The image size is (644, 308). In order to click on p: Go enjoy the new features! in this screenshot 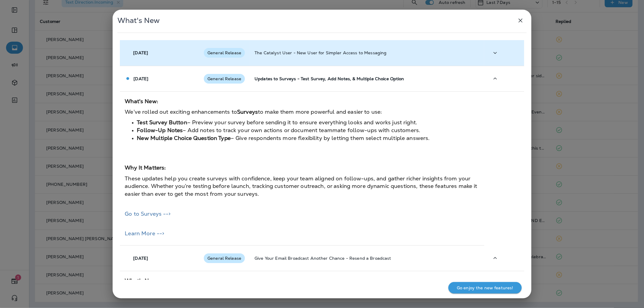, I will do `click(485, 288)`.